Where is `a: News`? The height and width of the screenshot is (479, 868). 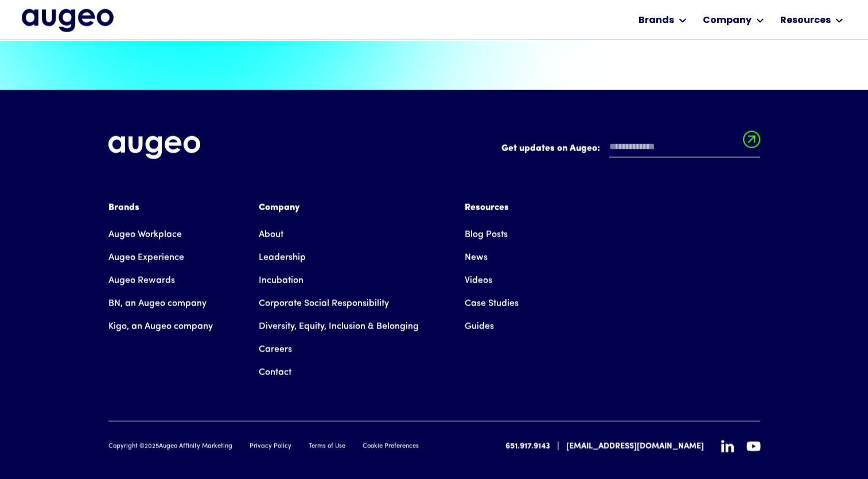
a: News is located at coordinates (476, 258).